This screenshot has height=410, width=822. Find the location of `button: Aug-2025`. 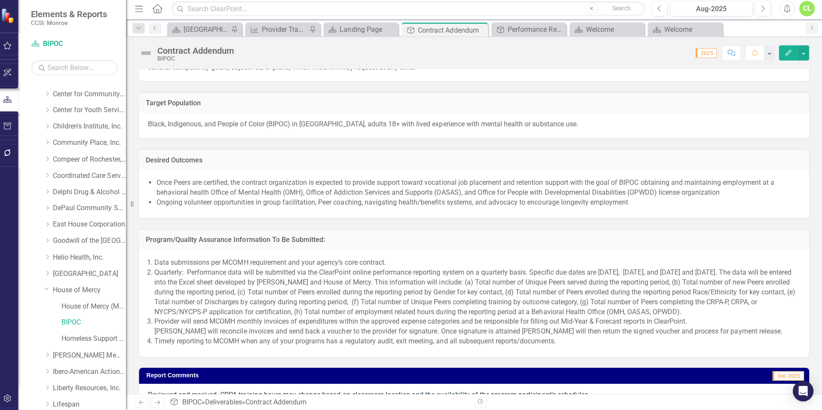

button: Aug-2025 is located at coordinates (711, 10).